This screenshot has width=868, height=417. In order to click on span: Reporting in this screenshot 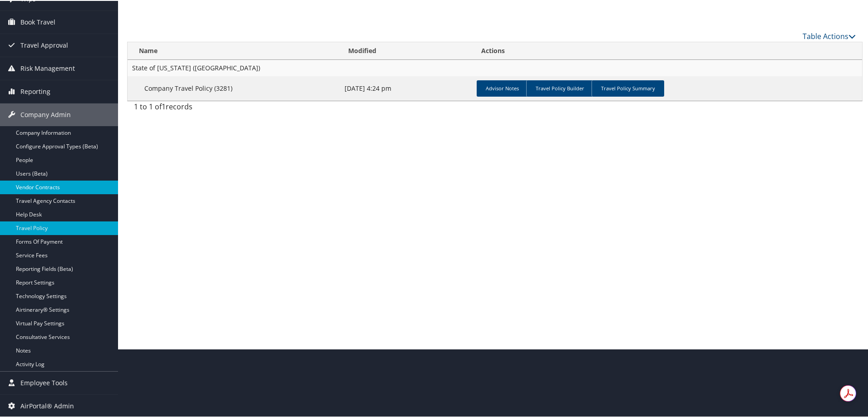, I will do `click(35, 90)`.